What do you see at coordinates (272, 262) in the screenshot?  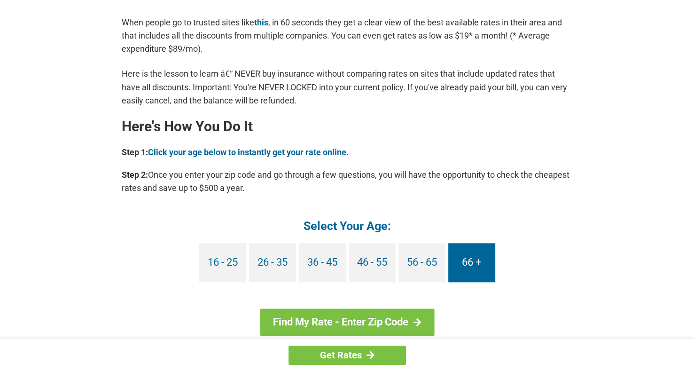 I see `a: 26 - 35` at bounding box center [272, 262].